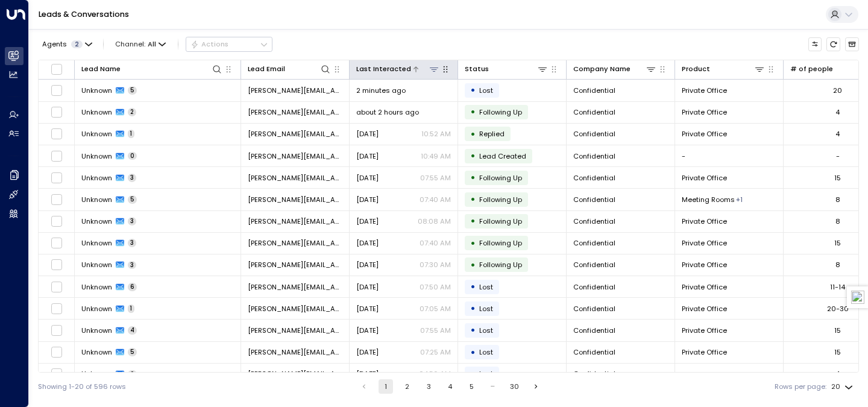 This screenshot has width=868, height=407. What do you see at coordinates (436, 243) in the screenshot?
I see `p: 07:40 AM` at bounding box center [436, 243].